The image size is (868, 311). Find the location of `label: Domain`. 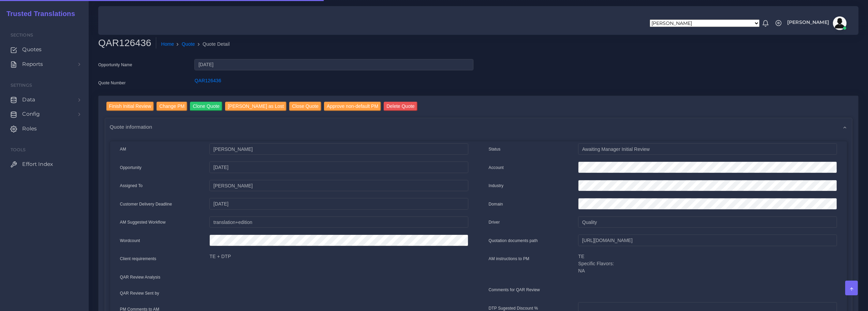

label: Domain is located at coordinates (496, 204).